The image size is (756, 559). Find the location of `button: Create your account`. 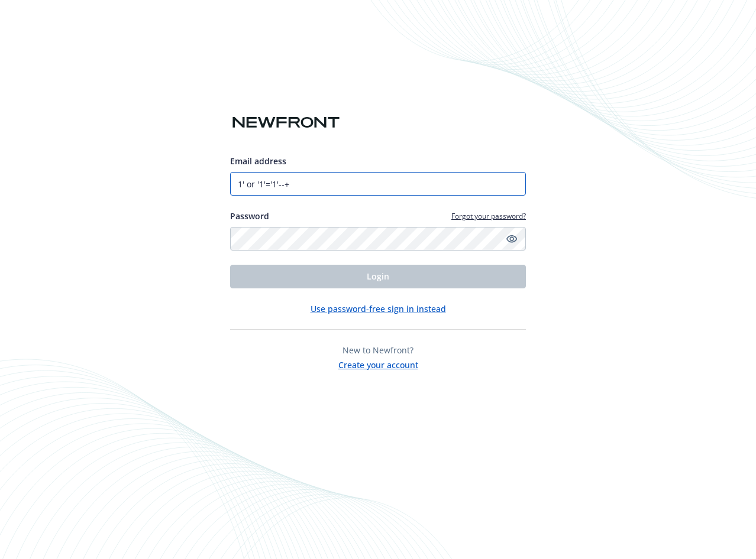

button: Create your account is located at coordinates (378, 363).